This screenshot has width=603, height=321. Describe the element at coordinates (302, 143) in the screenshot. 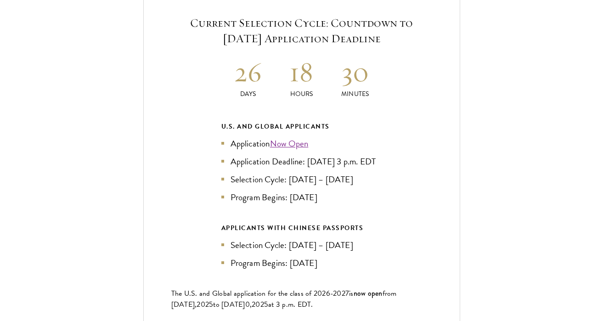

I see `li: Application` at that location.